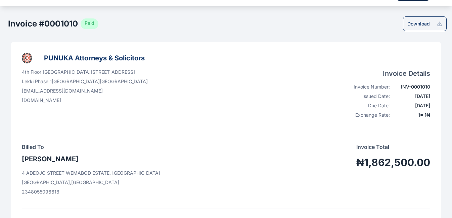  Describe the element at coordinates (418, 24) in the screenshot. I see `div: Download` at that location.